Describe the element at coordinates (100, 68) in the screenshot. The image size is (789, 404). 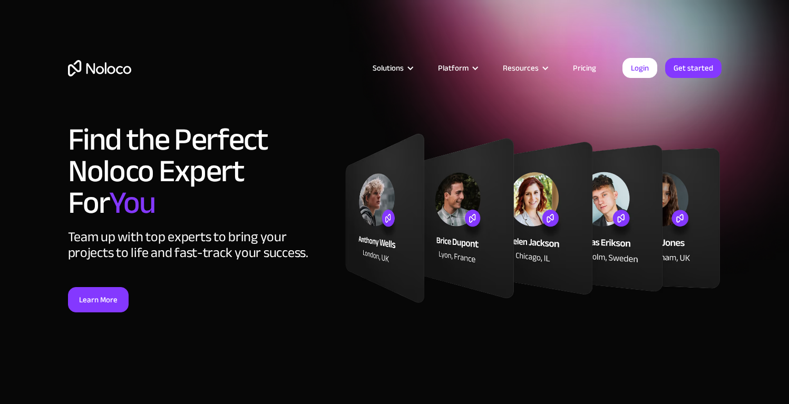
I see `a: home` at that location.